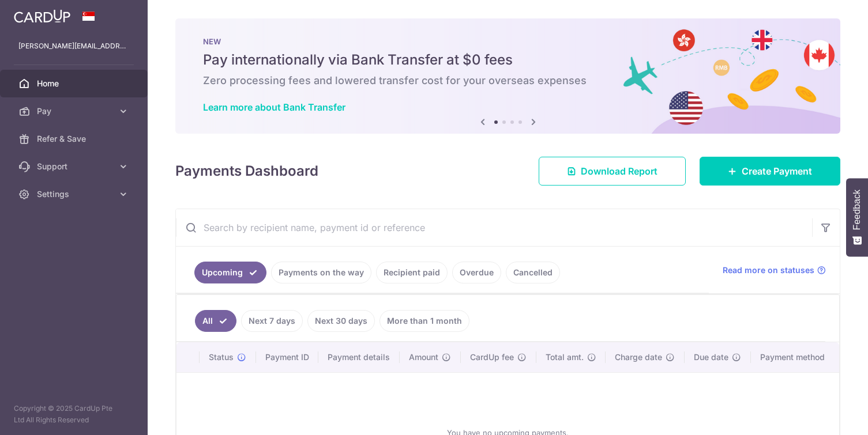  I want to click on th: Payment details, so click(359, 357).